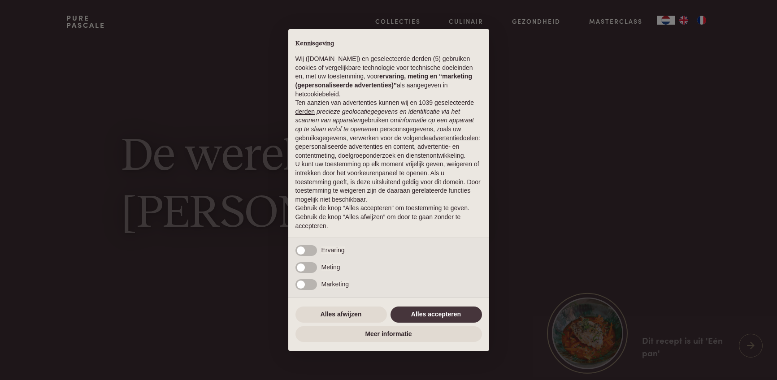 Image resolution: width=777 pixels, height=380 pixels. What do you see at coordinates (321, 94) in the screenshot?
I see `a: cookiebeleid` at bounding box center [321, 94].